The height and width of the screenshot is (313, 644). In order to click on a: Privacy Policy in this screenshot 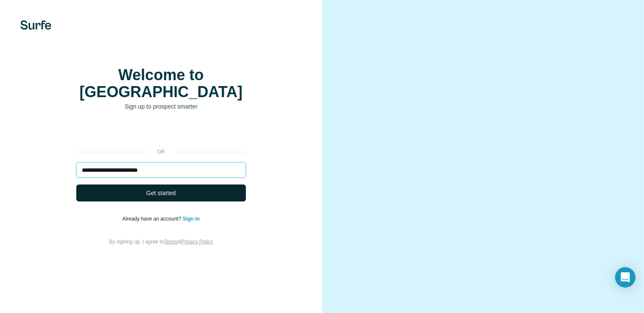, I will do `click(196, 242)`.